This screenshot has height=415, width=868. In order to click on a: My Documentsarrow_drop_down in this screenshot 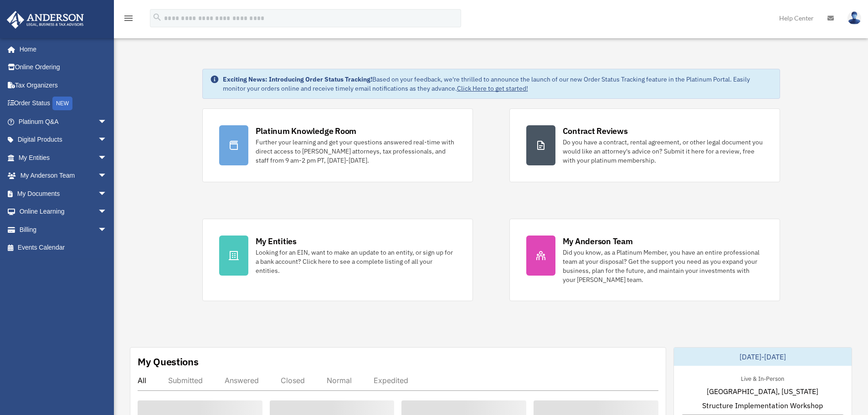, I will do `click(63, 194)`.